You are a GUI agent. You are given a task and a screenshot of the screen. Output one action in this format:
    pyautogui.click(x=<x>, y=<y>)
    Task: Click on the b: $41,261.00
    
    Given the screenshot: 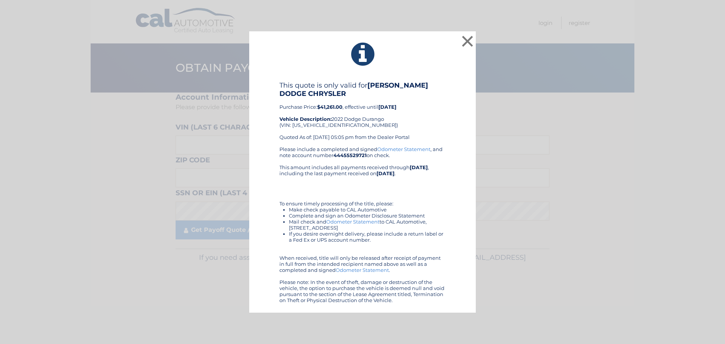 What is the action you would take?
    pyautogui.click(x=330, y=107)
    